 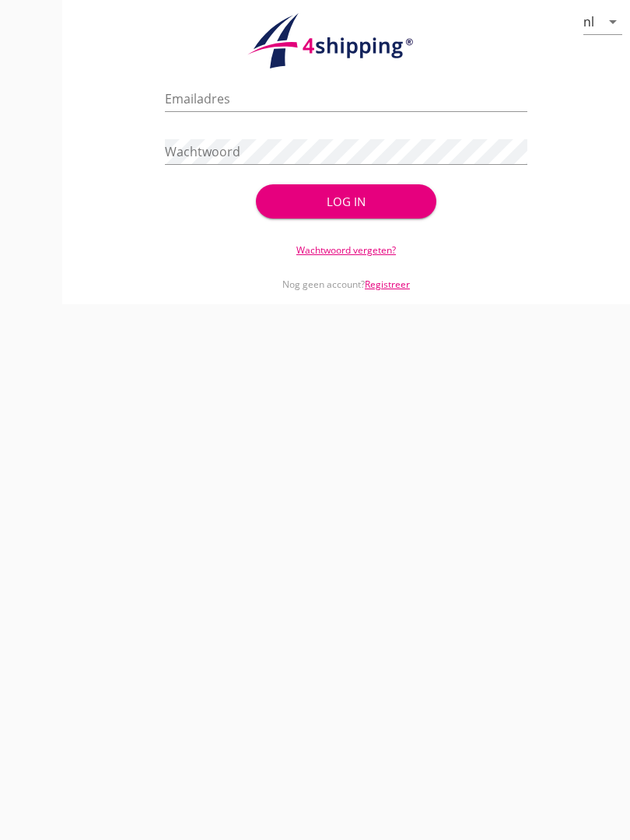 I want to click on a: Wachtwoord vergeten?, so click(x=346, y=250).